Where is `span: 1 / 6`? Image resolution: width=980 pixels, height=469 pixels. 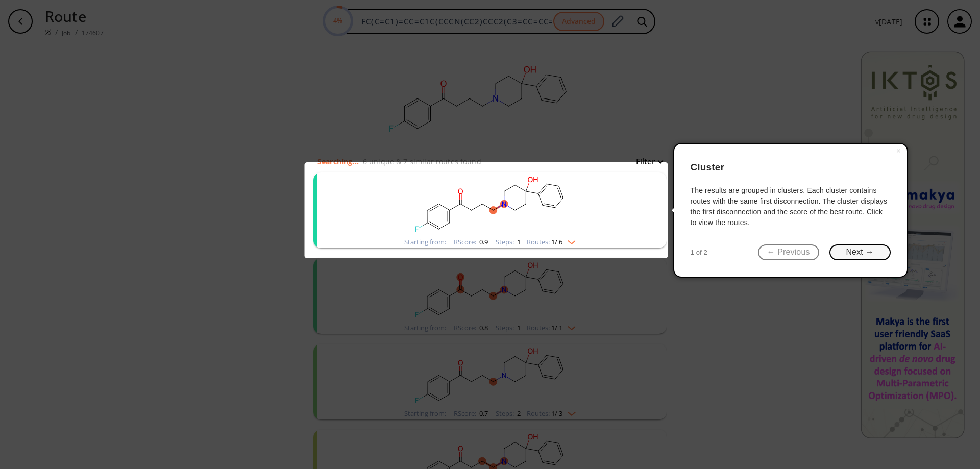 span: 1 / 6 is located at coordinates (556, 242).